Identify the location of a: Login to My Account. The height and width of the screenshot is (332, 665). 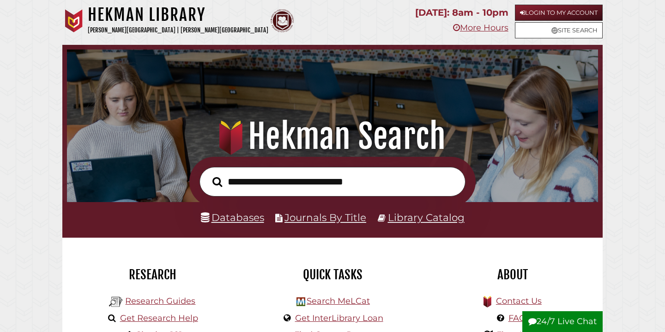
(559, 12).